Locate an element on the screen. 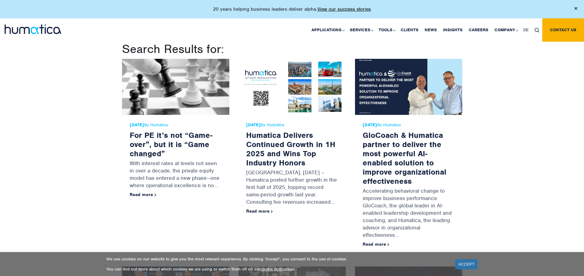  a: Tools is located at coordinates (386, 30).